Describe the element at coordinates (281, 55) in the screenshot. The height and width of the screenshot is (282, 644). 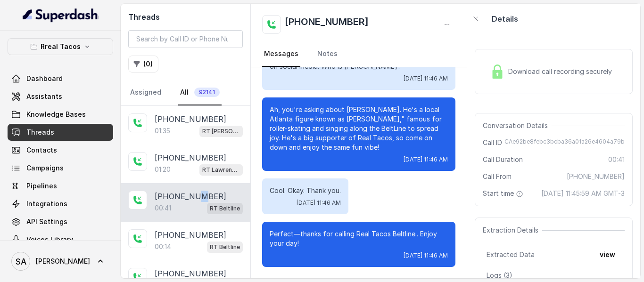
I see `a: Messages` at that location.